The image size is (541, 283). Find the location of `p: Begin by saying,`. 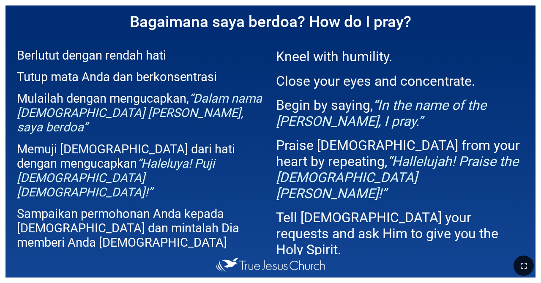

p: Begin by saying, is located at coordinates (400, 113).